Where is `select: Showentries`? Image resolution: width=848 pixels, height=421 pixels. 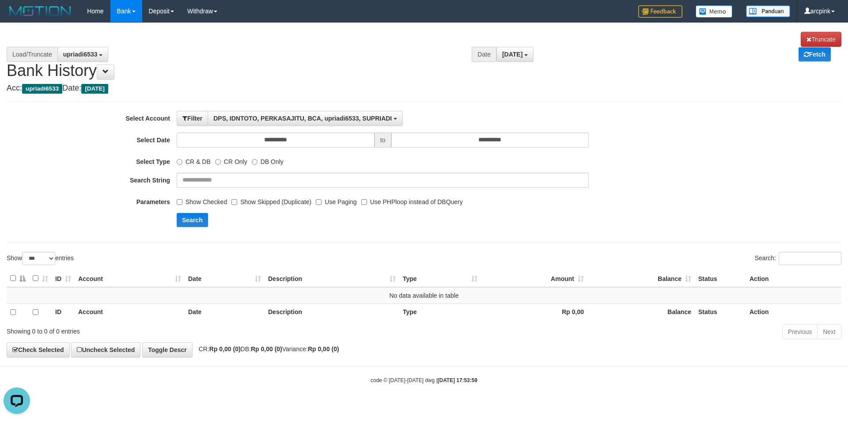
select: Showentries is located at coordinates (38, 258).